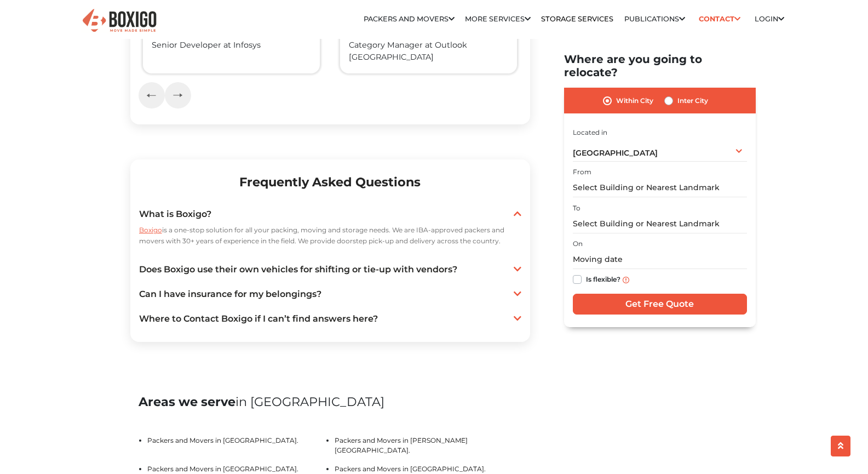  Describe the element at coordinates (654, 19) in the screenshot. I see `a: Publications` at that location.